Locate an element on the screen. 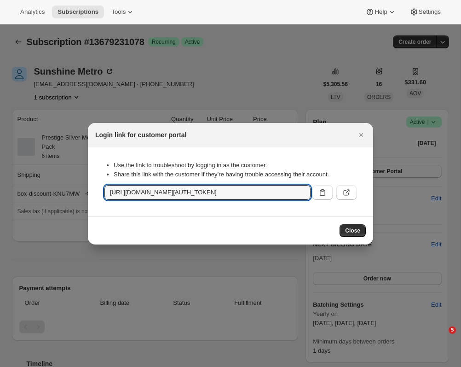 The width and height of the screenshot is (461, 367). h2: Login link for customer portal is located at coordinates (141, 135).